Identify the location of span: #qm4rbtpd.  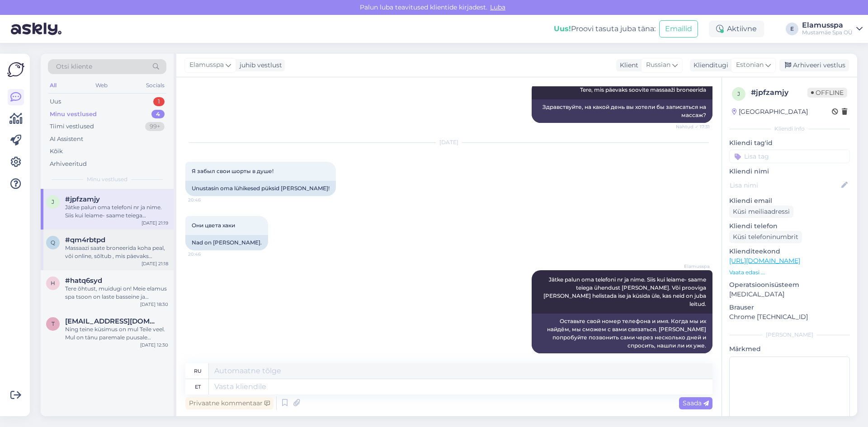
(85, 240).